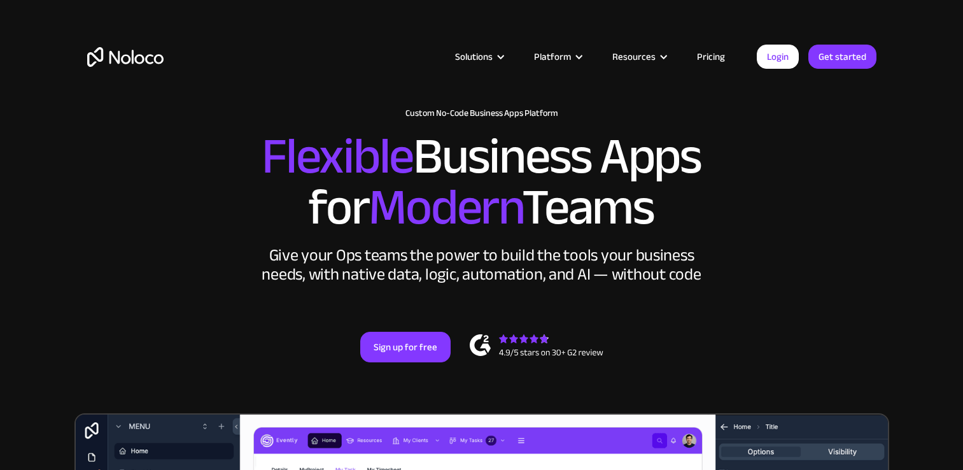  I want to click on h2: Business Apps for Teams, so click(482, 182).